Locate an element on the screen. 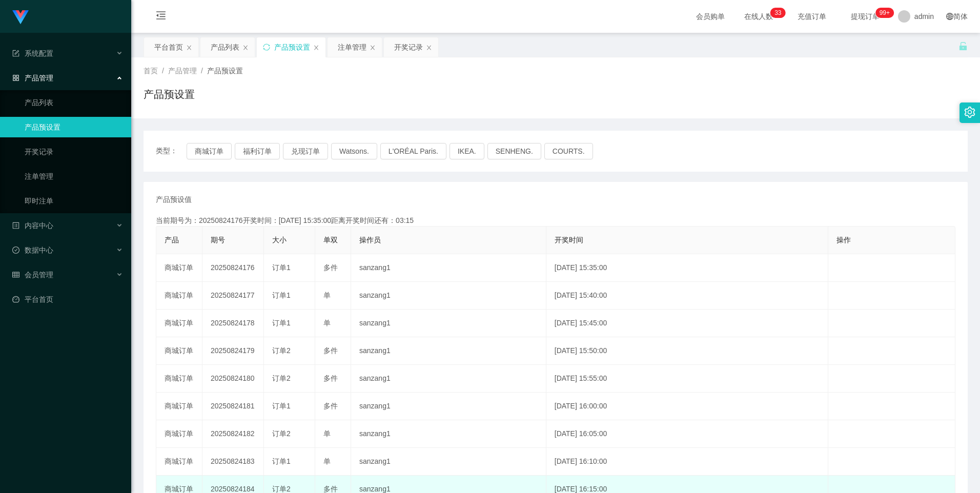 The width and height of the screenshot is (980, 493). div: 平台首页 is located at coordinates (168, 47).